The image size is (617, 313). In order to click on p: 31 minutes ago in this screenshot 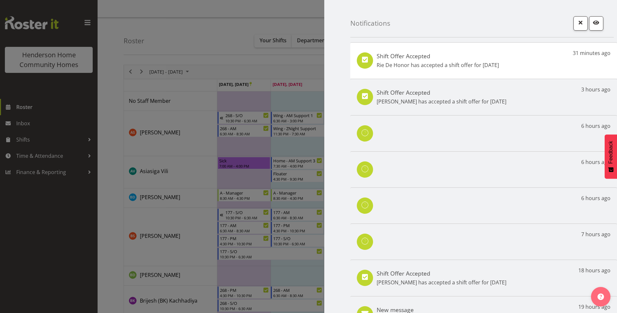, I will do `click(592, 53)`.